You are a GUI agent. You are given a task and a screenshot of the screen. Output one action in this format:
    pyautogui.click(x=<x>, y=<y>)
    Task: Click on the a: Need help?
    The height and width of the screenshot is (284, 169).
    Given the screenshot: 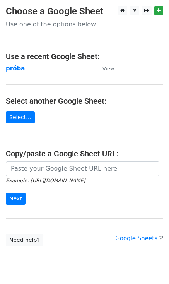 What is the action you would take?
    pyautogui.click(x=24, y=240)
    